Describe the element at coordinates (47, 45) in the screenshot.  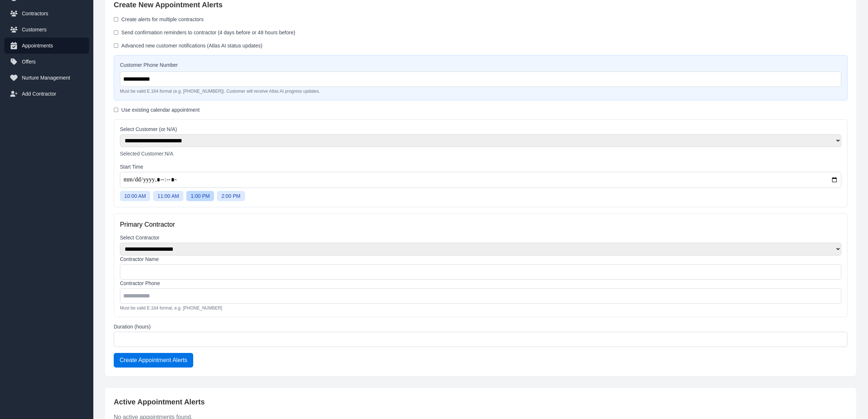
I see `button: Appointments` at that location.